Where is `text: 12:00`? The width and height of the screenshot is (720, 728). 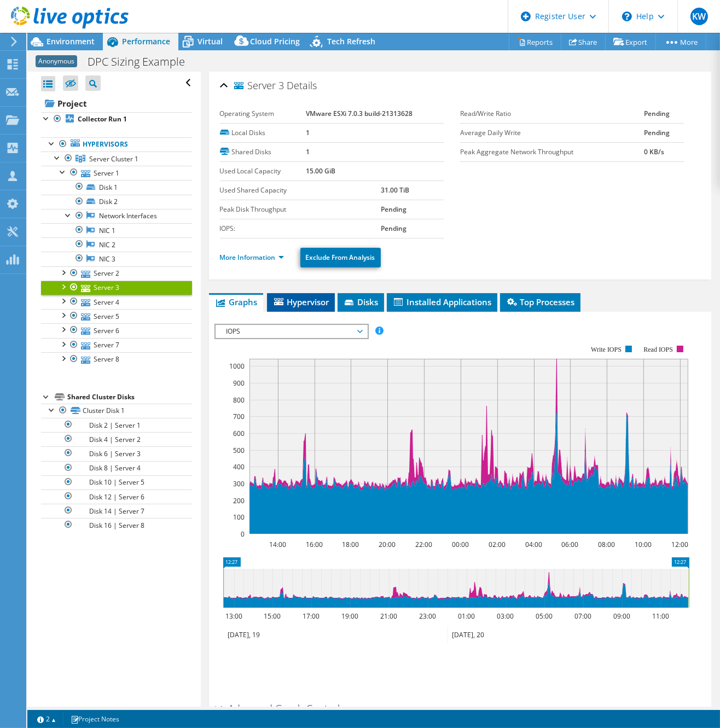 text: 12:00 is located at coordinates (680, 544).